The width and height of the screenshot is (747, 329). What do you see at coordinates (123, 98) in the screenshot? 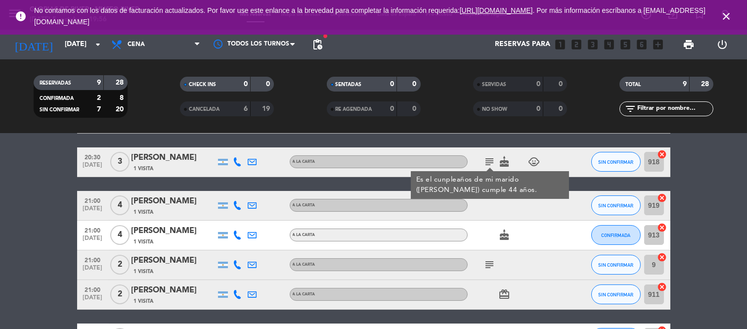
I see `strong: 8` at bounding box center [123, 98].